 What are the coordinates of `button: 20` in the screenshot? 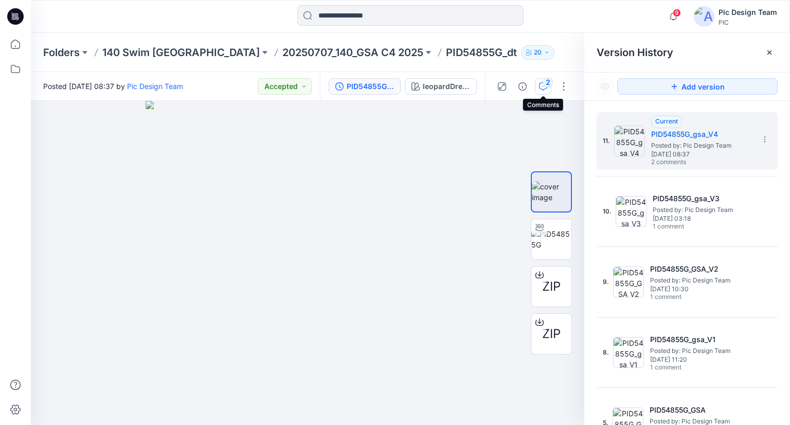 It's located at (538, 52).